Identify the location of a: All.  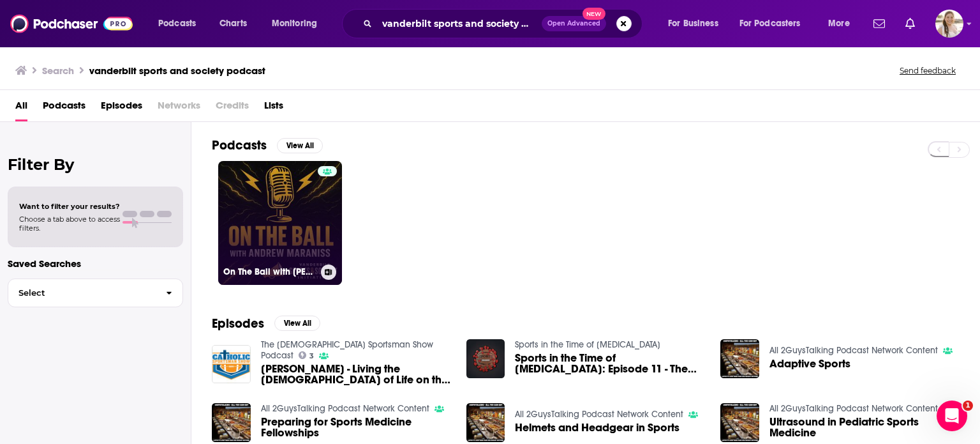
(21, 108).